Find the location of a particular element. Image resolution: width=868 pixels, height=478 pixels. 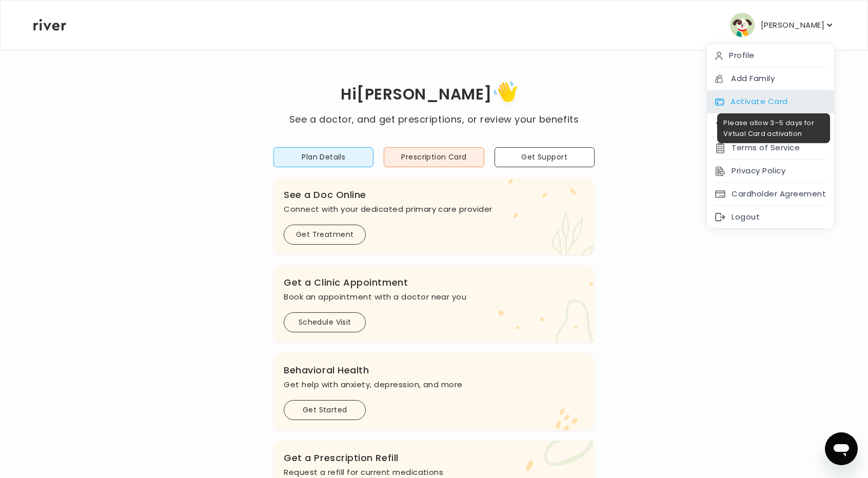

button: Plan Details is located at coordinates (323, 157).